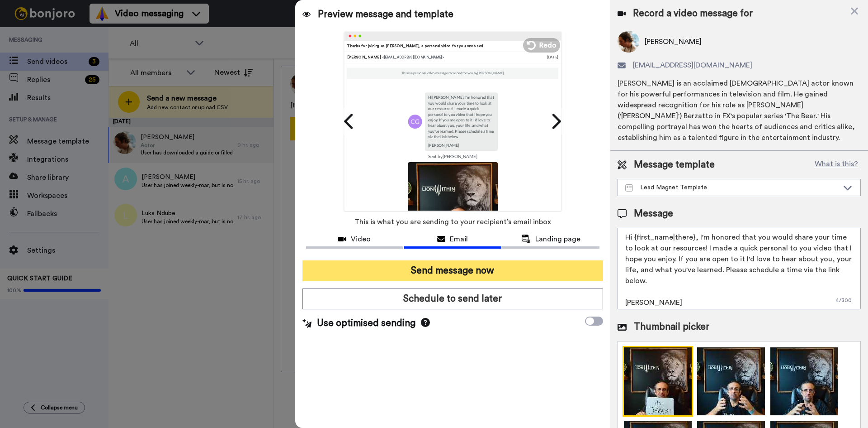 This screenshot has width=868, height=428. I want to click on span: Use optimised sending, so click(366, 323).